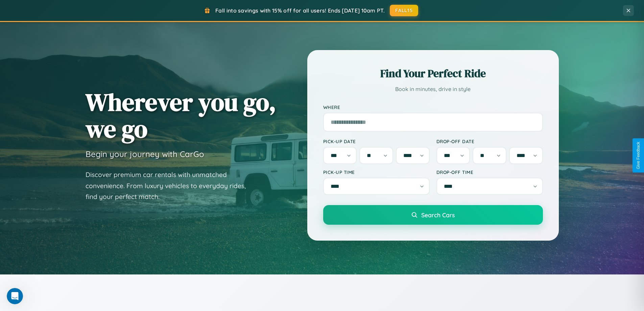  What do you see at coordinates (376, 141) in the screenshot?
I see `label: Pick-up Date` at bounding box center [376, 141].